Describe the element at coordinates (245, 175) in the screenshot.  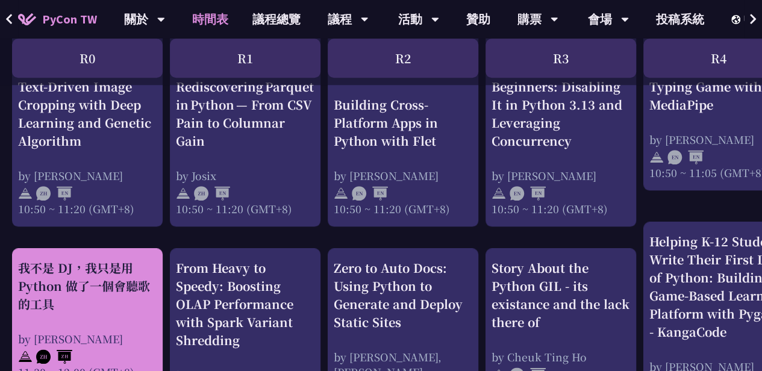
I see `div: by Josix` at that location.